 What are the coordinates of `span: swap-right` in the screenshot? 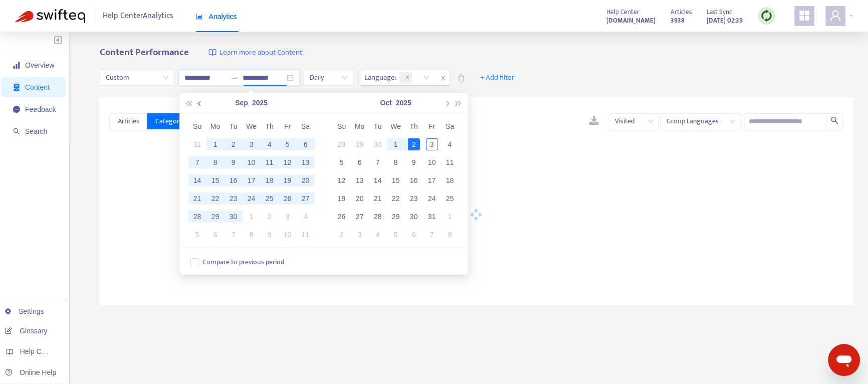 It's located at (235, 77).